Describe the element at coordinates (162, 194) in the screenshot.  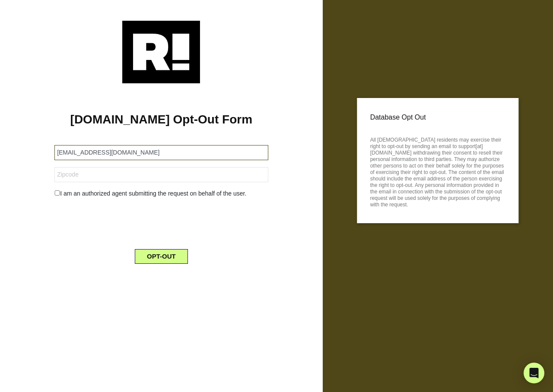
I see `div: I am an authorized agent submitting the request on behalf of the user.` at that location.